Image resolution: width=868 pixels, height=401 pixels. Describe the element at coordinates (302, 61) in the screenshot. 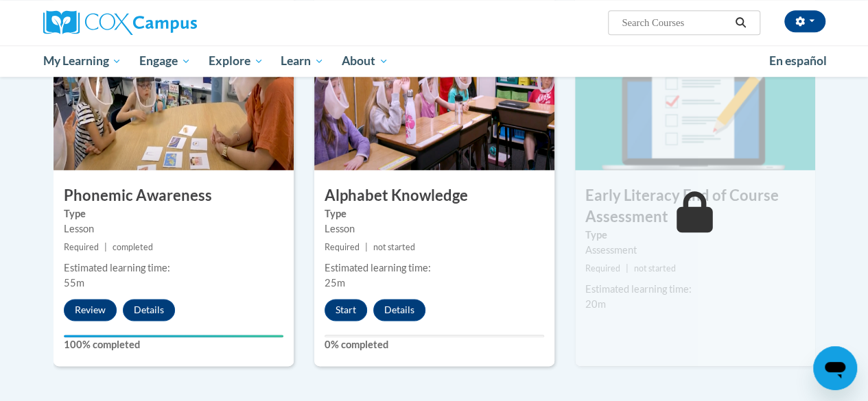

I see `a: Learn` at that location.